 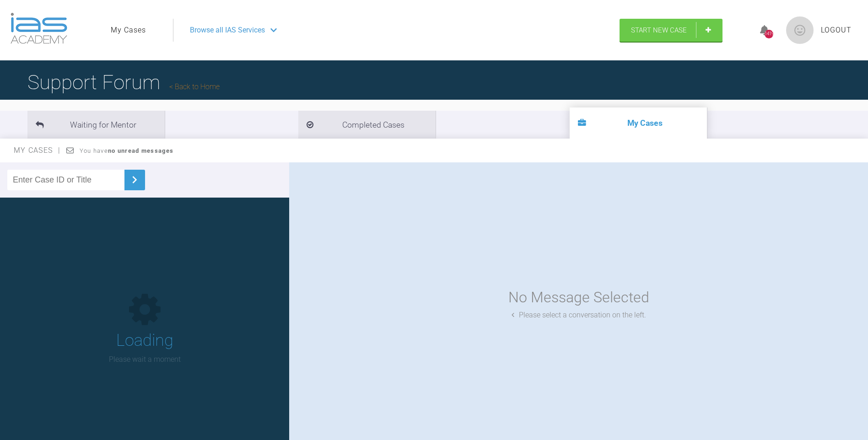 I want to click on h1: Support Forum, so click(x=123, y=82).